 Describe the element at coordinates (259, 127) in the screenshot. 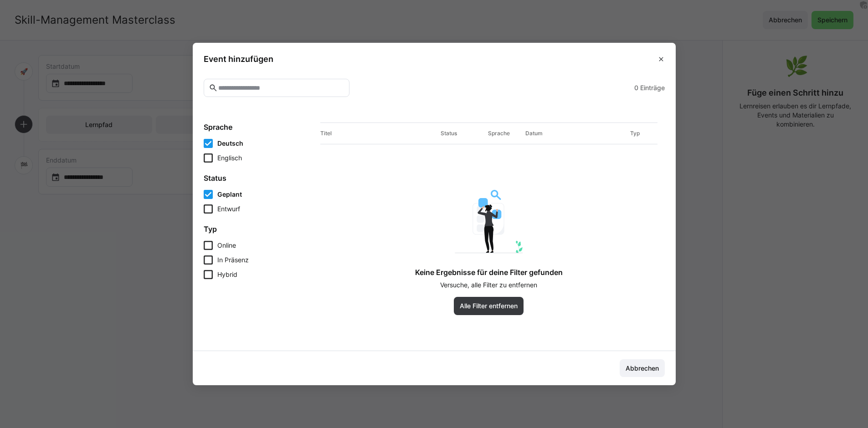

I see `h4: Sprache` at that location.